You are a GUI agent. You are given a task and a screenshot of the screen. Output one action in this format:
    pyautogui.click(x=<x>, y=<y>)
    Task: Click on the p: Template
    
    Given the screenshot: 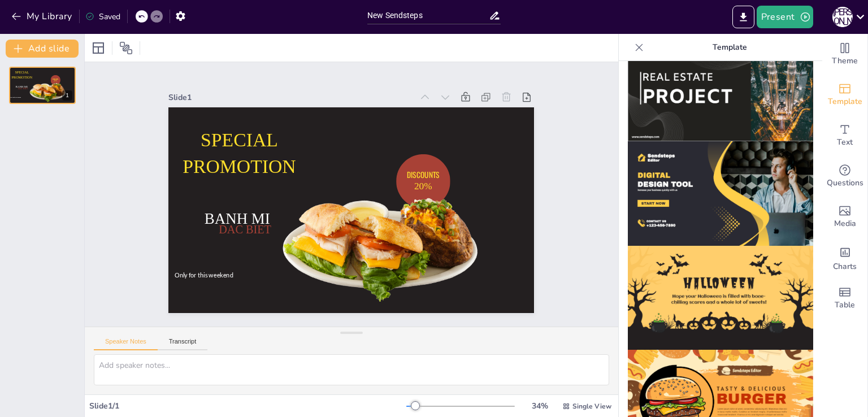 What is the action you would take?
    pyautogui.click(x=730, y=47)
    